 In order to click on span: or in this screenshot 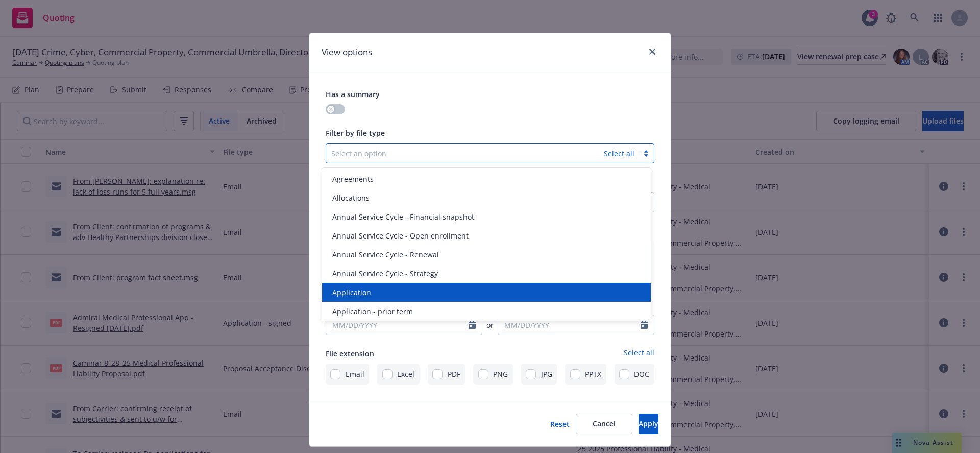, I will do `click(490, 324)`.